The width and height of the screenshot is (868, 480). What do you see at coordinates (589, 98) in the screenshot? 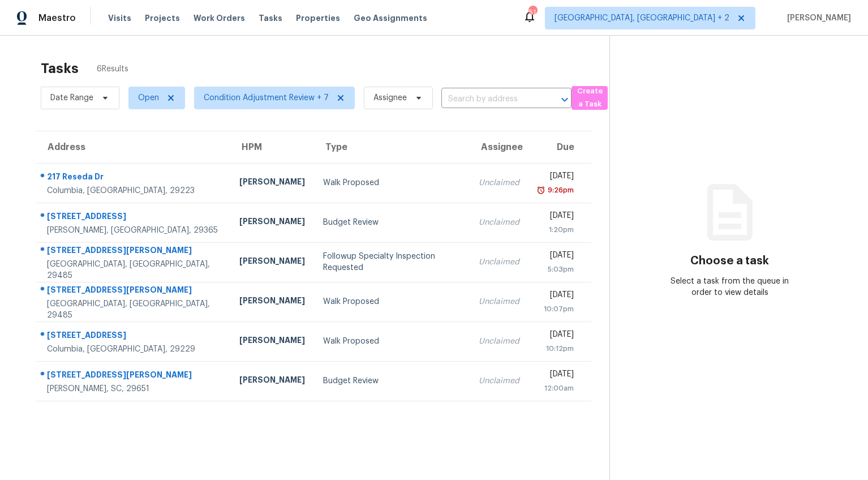
I see `button: Create a Task` at bounding box center [589, 98].